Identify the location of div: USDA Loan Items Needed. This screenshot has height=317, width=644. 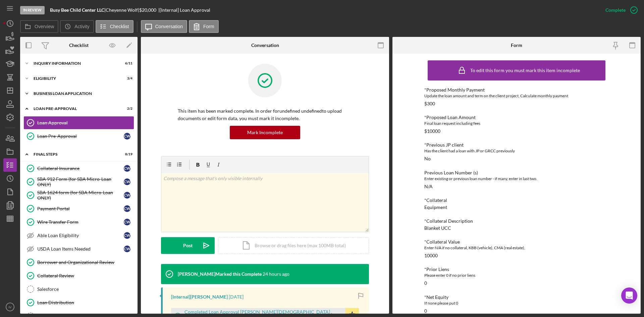
(80, 249).